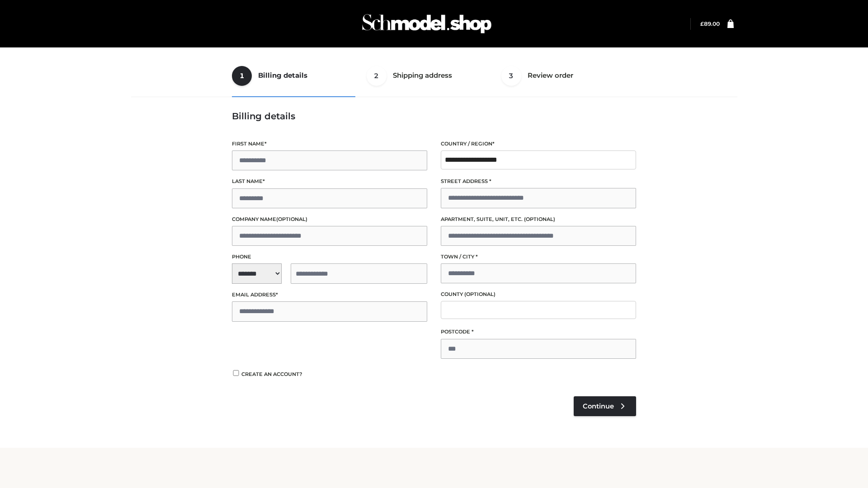 This screenshot has width=868, height=488. Describe the element at coordinates (538, 257) in the screenshot. I see `label: Town / City` at that location.